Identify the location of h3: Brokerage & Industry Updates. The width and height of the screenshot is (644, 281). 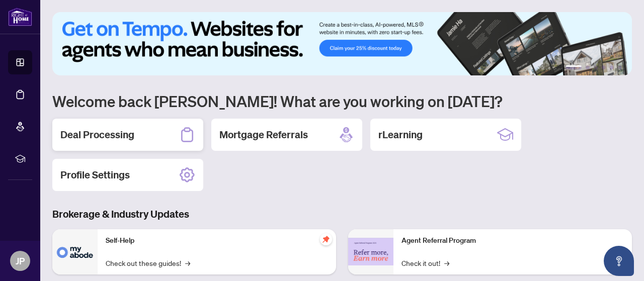
(342, 214).